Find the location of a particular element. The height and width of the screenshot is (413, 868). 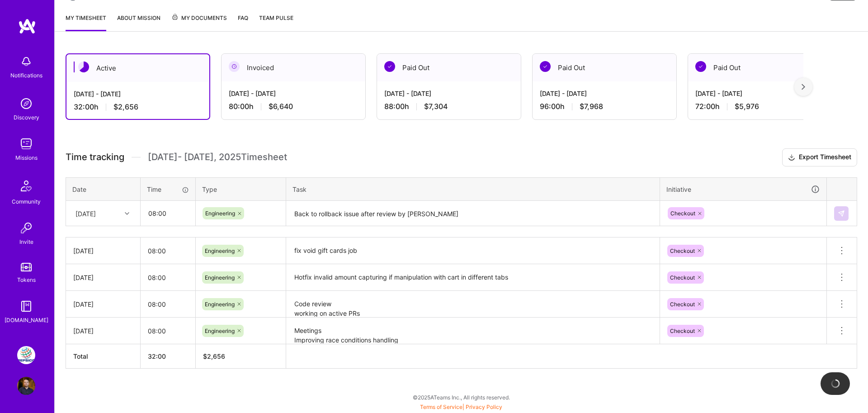

span: My Documents is located at coordinates (199, 18).